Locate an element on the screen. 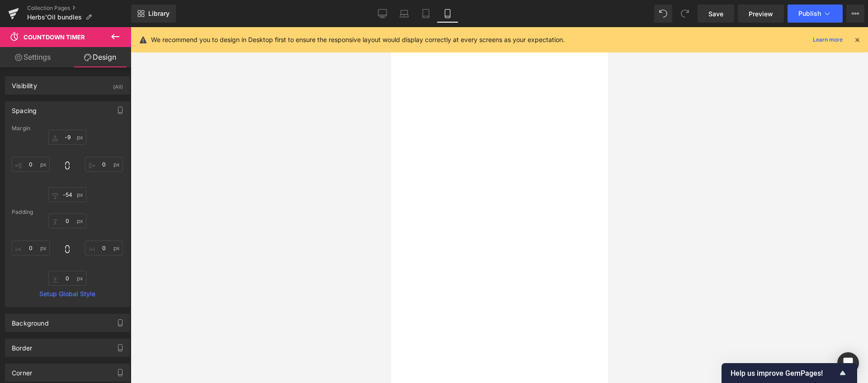 The image size is (868, 383). div: (All) is located at coordinates (118, 84).